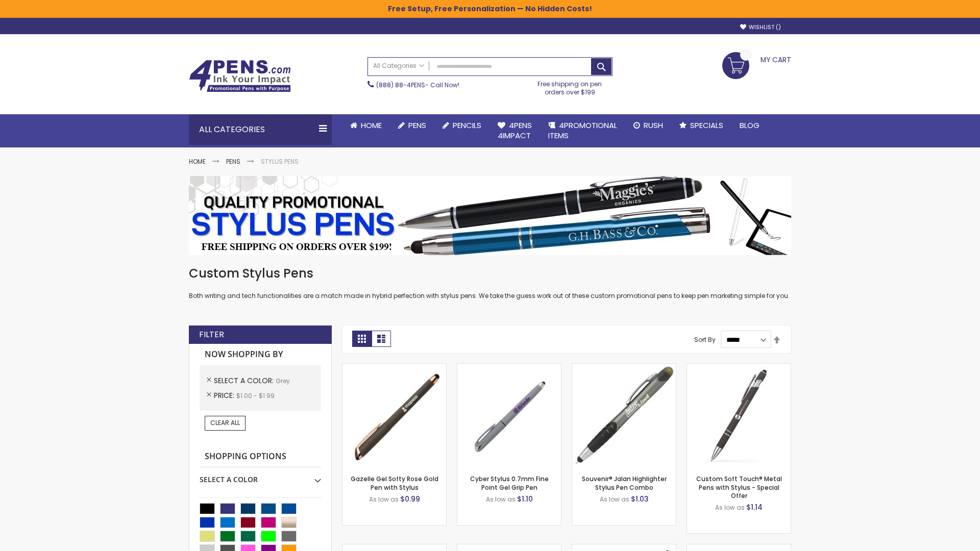 The width and height of the screenshot is (980, 551). I want to click on span: Grey, so click(282, 381).